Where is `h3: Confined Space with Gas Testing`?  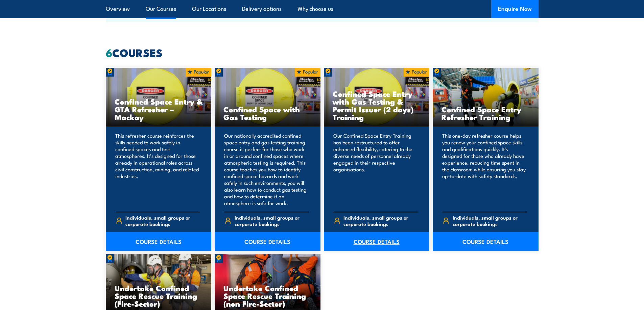 h3: Confined Space with Gas Testing is located at coordinates (268, 113).